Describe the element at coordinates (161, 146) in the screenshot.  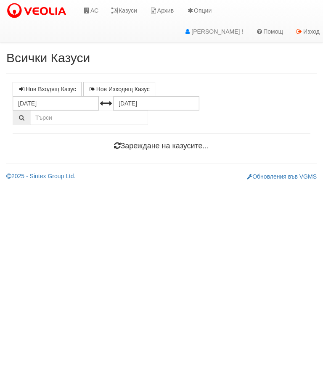
I see `h4: Зареждане на казусите...` at that location.